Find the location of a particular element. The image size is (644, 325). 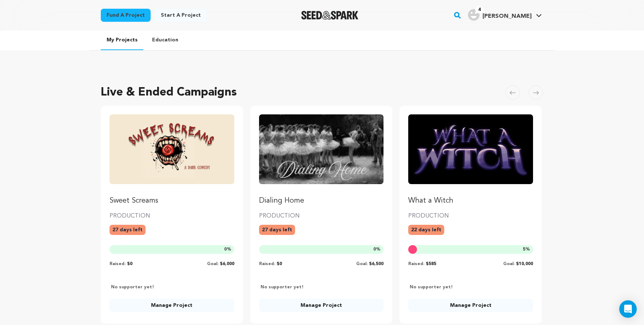

p: Dialing Home is located at coordinates (321, 201).